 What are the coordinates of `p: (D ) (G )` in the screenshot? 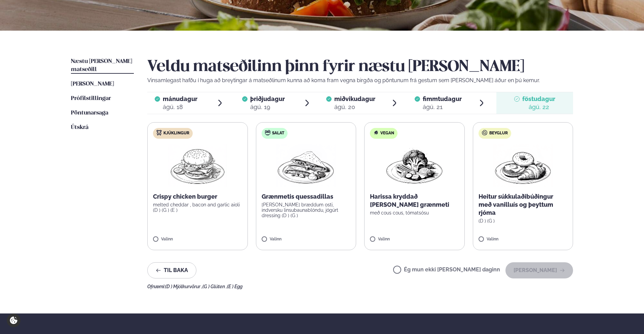 It's located at (523, 221).